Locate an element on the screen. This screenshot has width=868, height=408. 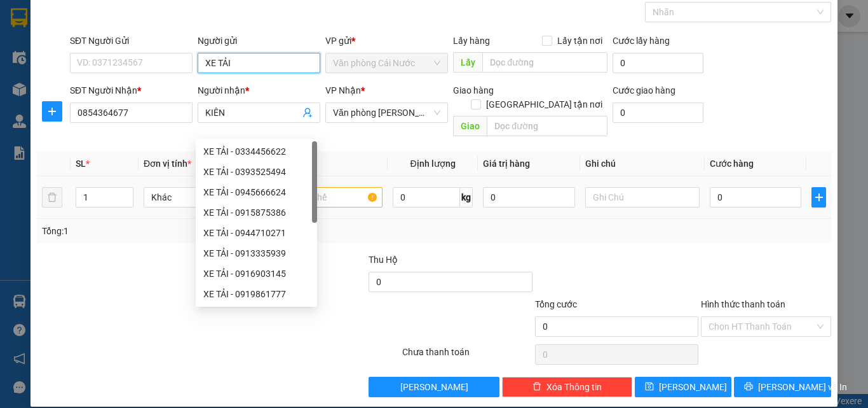
span: Tổng cước is located at coordinates (556, 304).